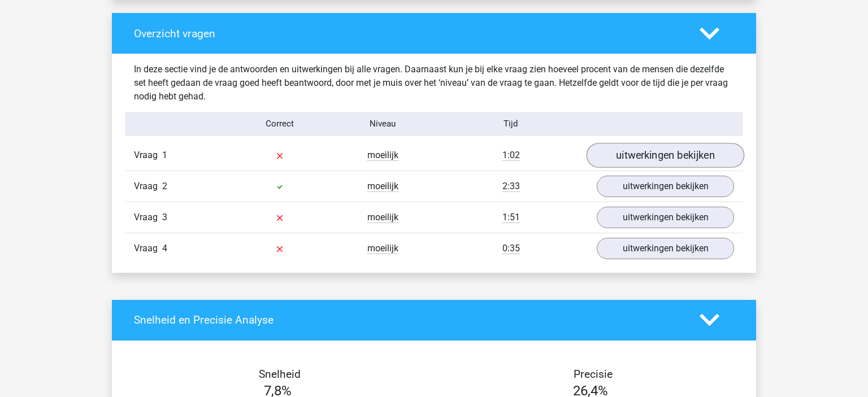  What do you see at coordinates (407, 320) in the screenshot?
I see `h4: Snelheid en Precisie Analyse` at bounding box center [407, 320].